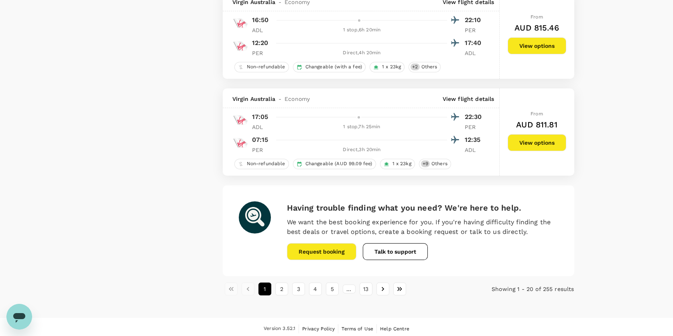 This screenshot has width=673, height=336. Describe the element at coordinates (322, 251) in the screenshot. I see `button: Request booking` at that location.